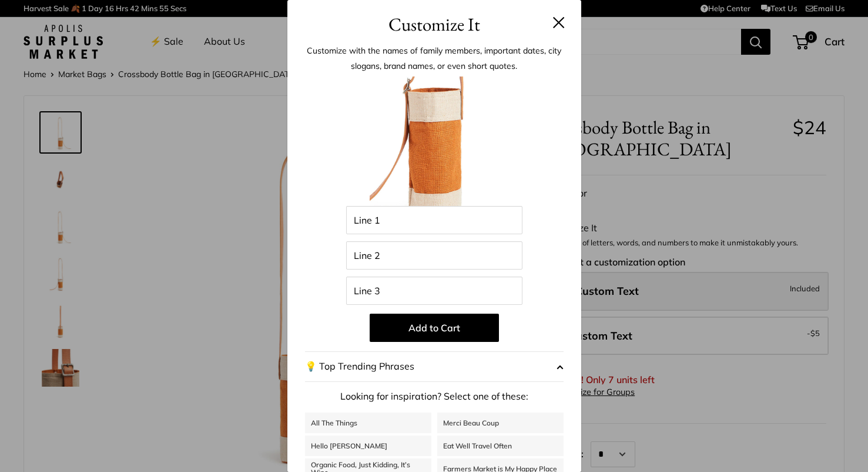 This screenshot has width=868, height=472. What do you see at coordinates (434, 367) in the screenshot?
I see `button: 💡 Top Trending Phrases` at bounding box center [434, 367].